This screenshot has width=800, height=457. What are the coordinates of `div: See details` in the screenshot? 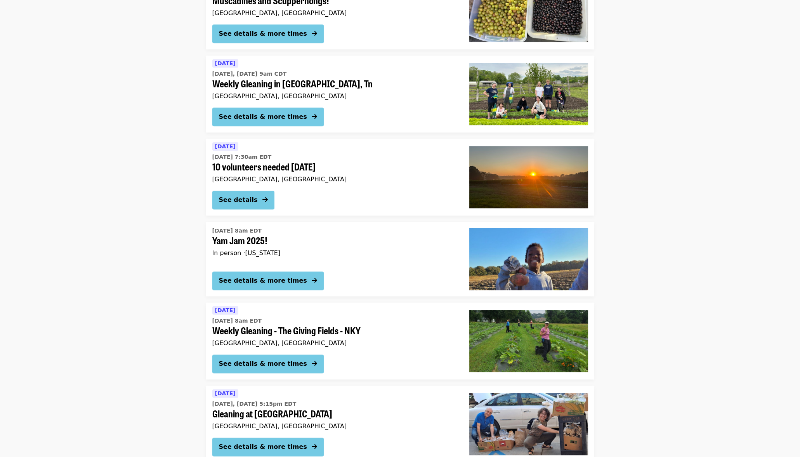 It's located at (238, 200).